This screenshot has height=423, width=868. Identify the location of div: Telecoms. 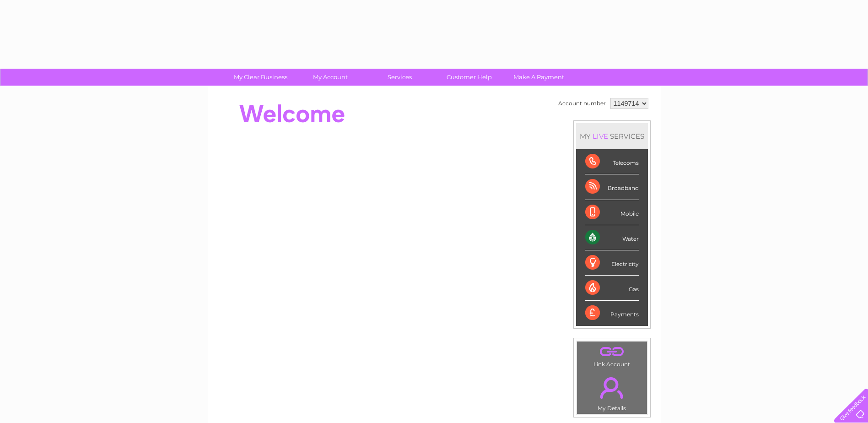
(612, 162).